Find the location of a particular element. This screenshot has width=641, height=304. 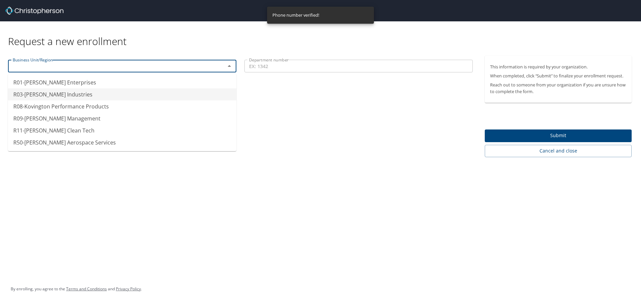

a: Privacy Policy is located at coordinates (128, 289).